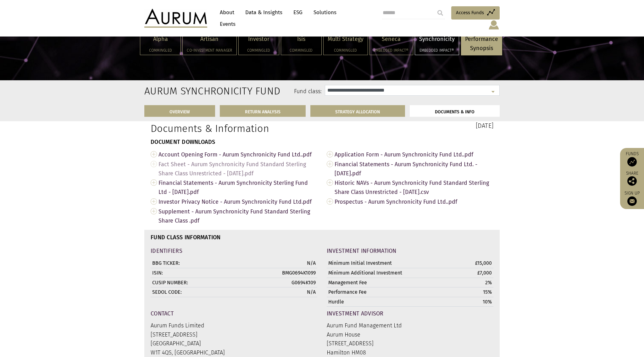 The width and height of the screenshot is (644, 357). I want to click on a: RETURN ANALYSIS, so click(262, 111).